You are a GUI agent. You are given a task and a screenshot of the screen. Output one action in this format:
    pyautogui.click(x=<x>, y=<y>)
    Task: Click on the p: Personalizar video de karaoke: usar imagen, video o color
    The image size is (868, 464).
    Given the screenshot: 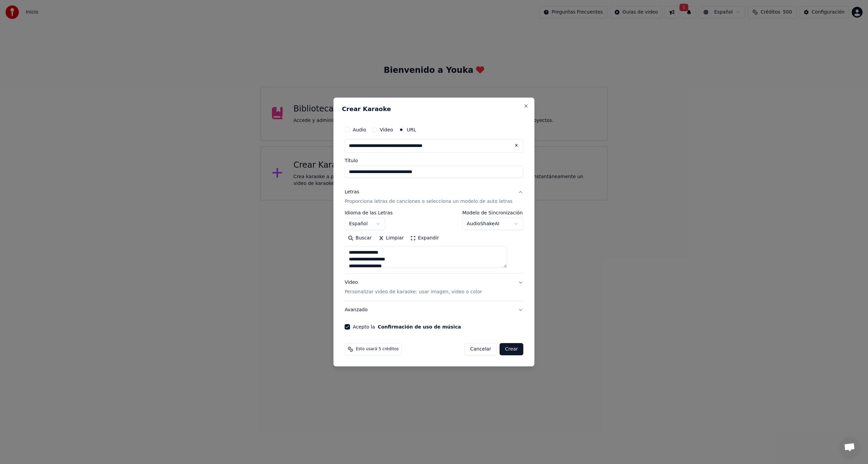 What is the action you would take?
    pyautogui.click(x=413, y=292)
    